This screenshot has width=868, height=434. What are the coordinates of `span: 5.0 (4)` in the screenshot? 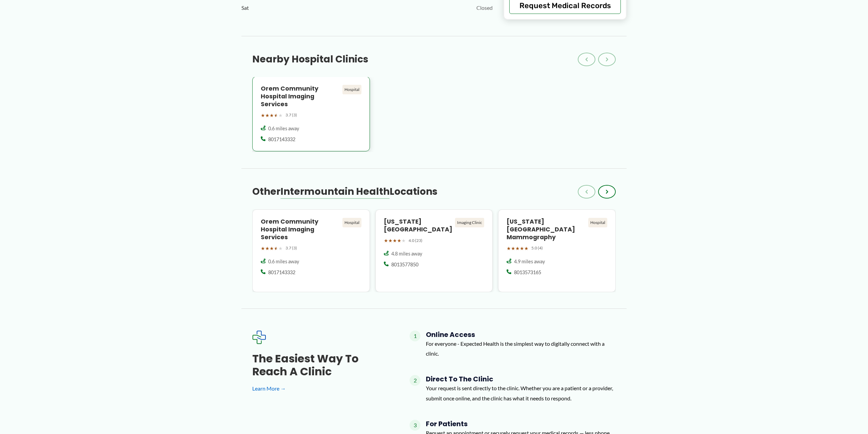 It's located at (537, 248).